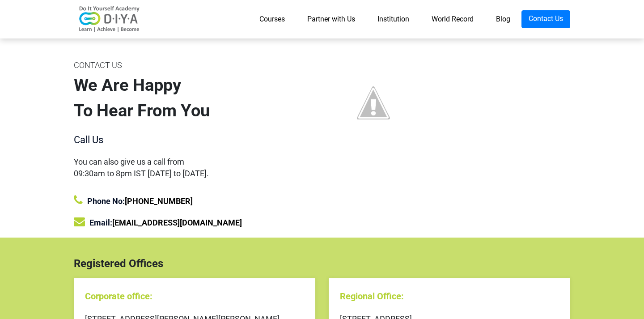  I want to click on a: Contact Us, so click(545, 19).